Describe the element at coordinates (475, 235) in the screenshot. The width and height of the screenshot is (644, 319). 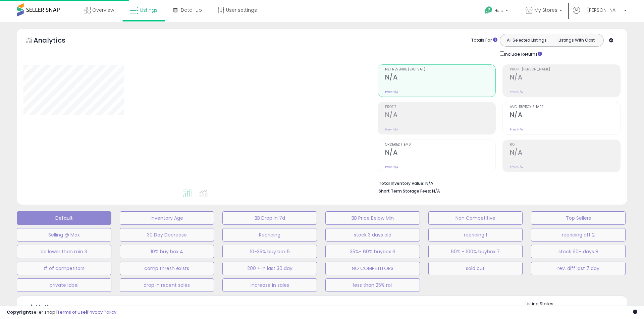
I see `button: repricing 1` at that location.